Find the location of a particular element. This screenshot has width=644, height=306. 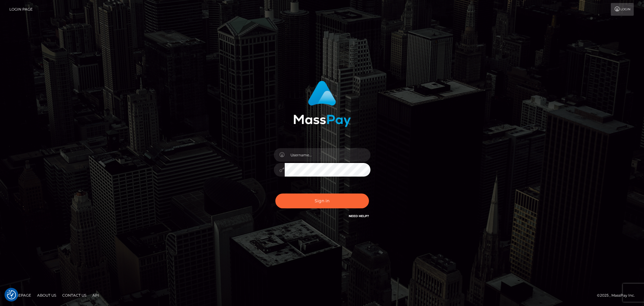

input: Username... is located at coordinates (328, 155).